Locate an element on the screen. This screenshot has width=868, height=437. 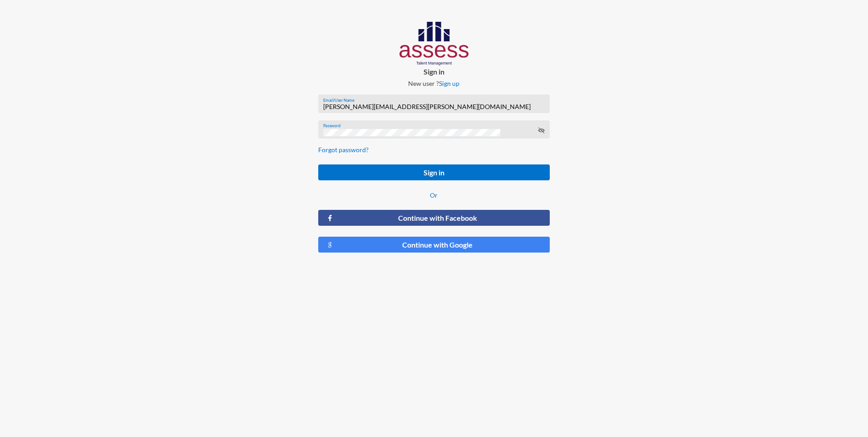
button: Continue with Facebook is located at coordinates (433, 218).